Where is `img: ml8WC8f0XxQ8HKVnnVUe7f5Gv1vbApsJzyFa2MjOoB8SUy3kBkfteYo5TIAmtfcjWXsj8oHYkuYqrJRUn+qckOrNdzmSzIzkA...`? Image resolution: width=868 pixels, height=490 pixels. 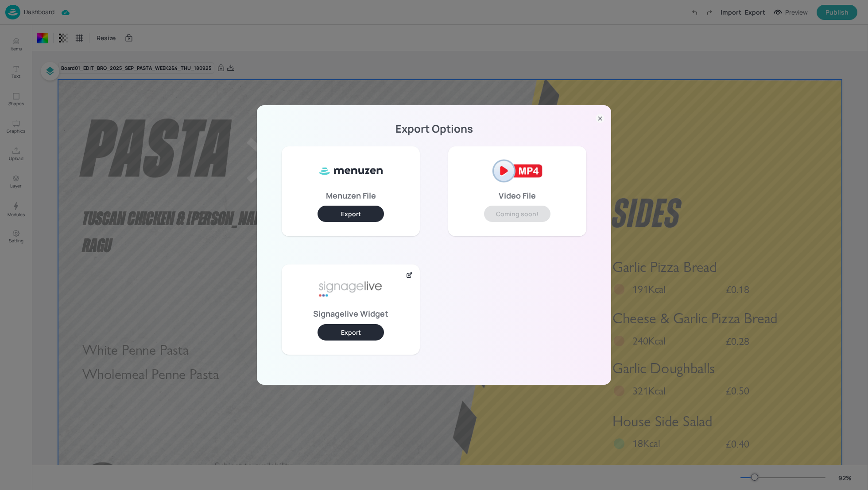 img: ml8WC8f0XxQ8HKVnnVUe7f5Gv1vbApsJzyFa2MjOoB8SUy3kBkfteYo5TIAmtfcjWXsj8oHYkuYqrJRUn+qckOrNdzmSzIzkA... is located at coordinates (351, 171).